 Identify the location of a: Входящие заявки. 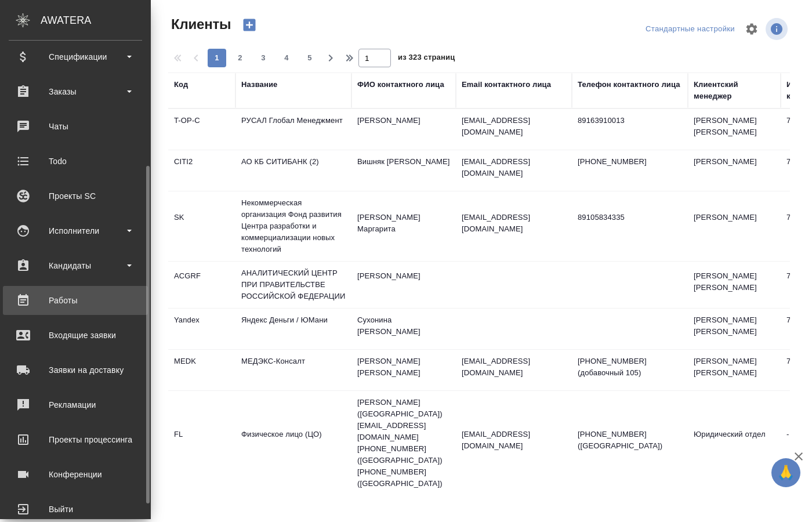
(75, 336).